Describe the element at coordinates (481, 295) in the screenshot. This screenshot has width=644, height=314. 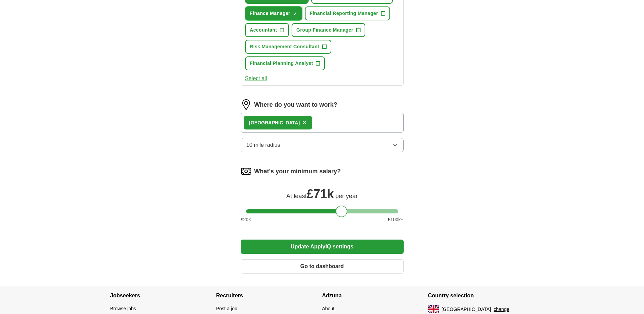
I see `h4: Country selection` at that location.